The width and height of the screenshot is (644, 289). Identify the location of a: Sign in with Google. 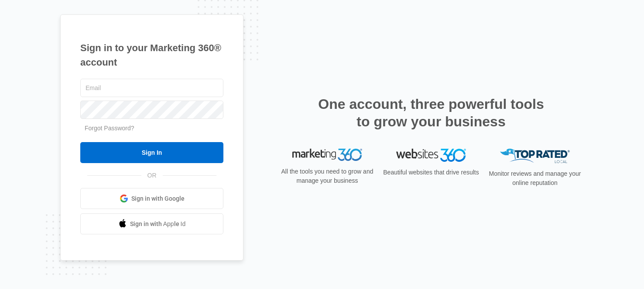
(152, 199).